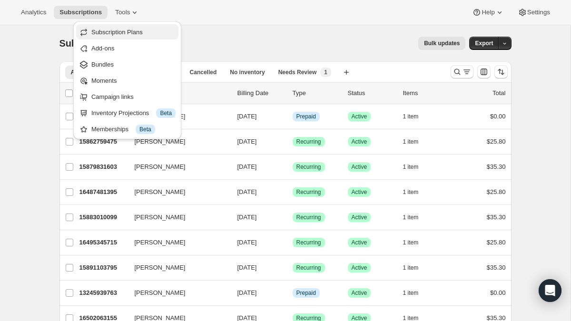  Describe the element at coordinates (33, 12) in the screenshot. I see `span: Analytics` at that location.